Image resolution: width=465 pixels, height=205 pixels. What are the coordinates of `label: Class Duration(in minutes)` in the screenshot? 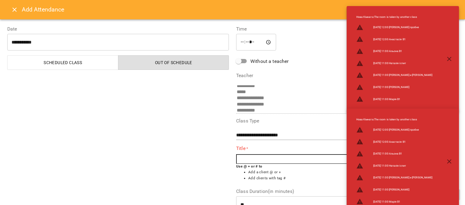 It's located at (347, 192).